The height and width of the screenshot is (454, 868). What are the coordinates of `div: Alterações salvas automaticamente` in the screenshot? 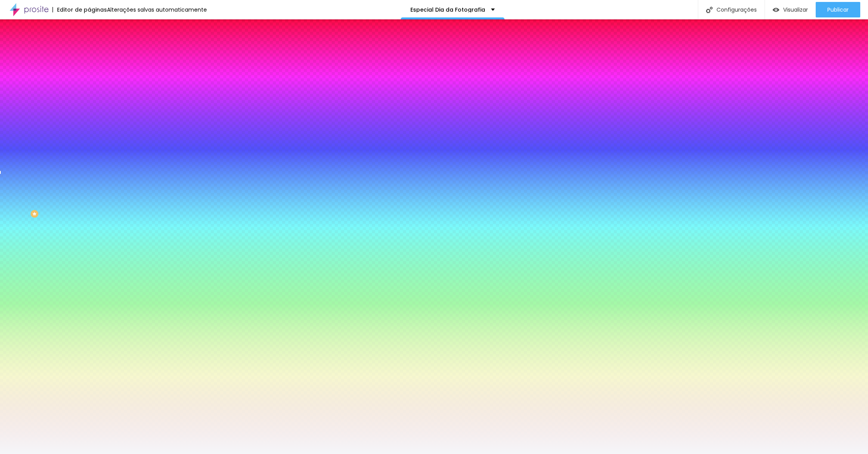 It's located at (157, 9).